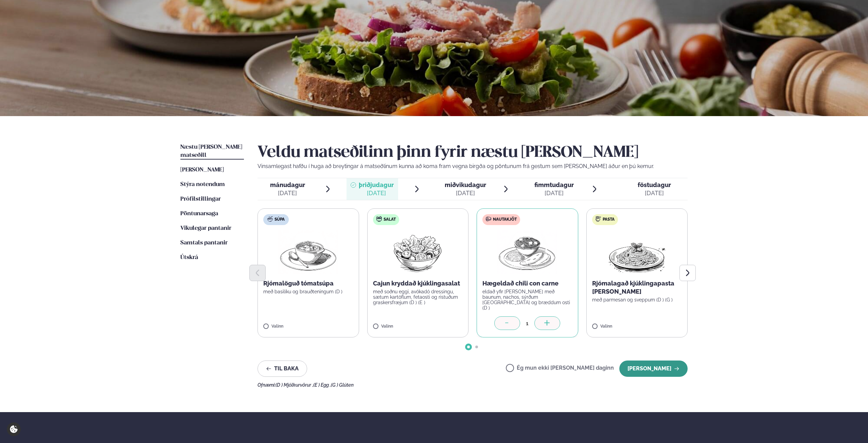 This screenshot has height=443, width=868. Describe the element at coordinates (637, 252) in the screenshot. I see `img: Spagetti.png` at that location.